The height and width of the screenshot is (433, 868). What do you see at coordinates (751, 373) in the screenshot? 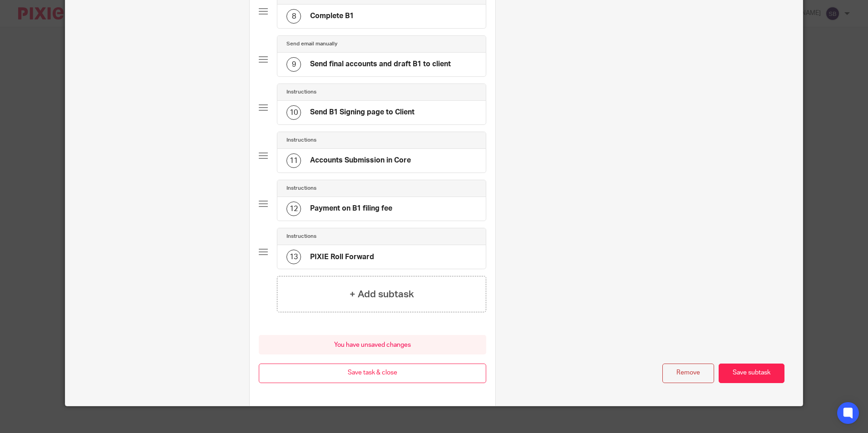
I see `button: Save subtask` at bounding box center [751, 373].